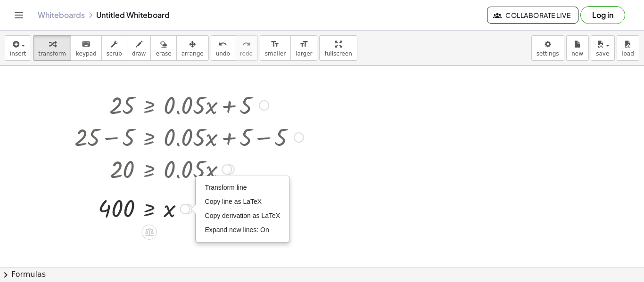  What do you see at coordinates (603, 54) in the screenshot?
I see `span: save` at bounding box center [603, 54].